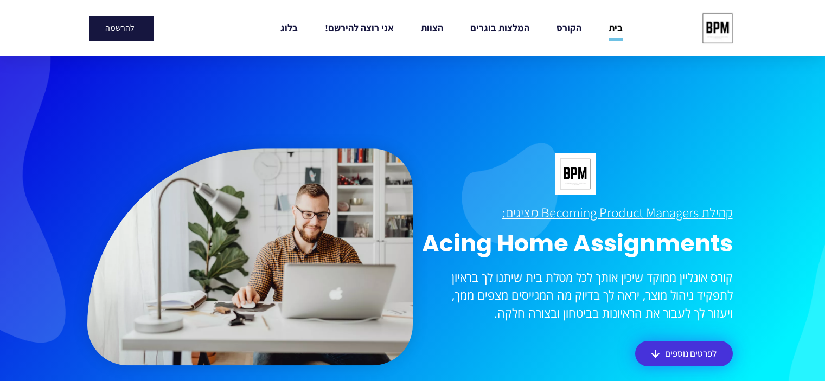  What do you see at coordinates (617, 212) in the screenshot?
I see `u: קהילת Becoming Product Managers מציגים:` at bounding box center [617, 212].